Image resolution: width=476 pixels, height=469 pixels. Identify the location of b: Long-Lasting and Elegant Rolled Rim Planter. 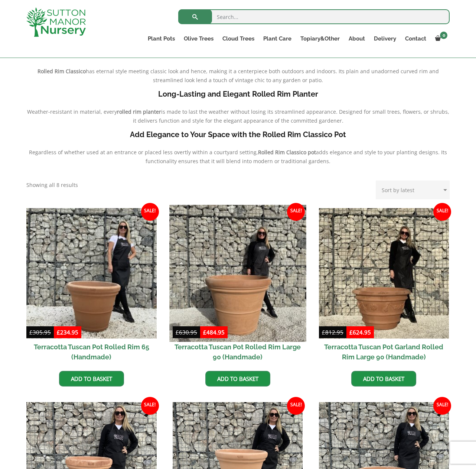
(238, 94).